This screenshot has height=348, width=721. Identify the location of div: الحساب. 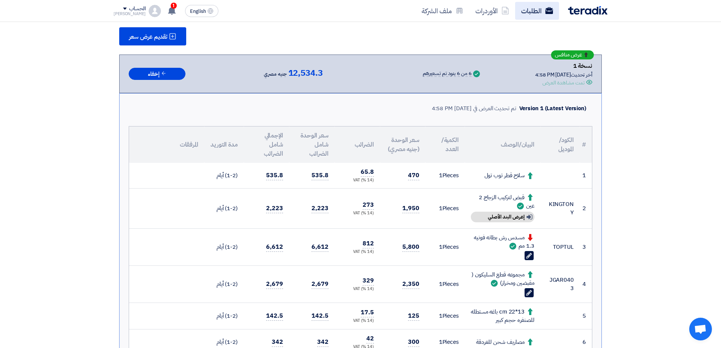
(137, 9).